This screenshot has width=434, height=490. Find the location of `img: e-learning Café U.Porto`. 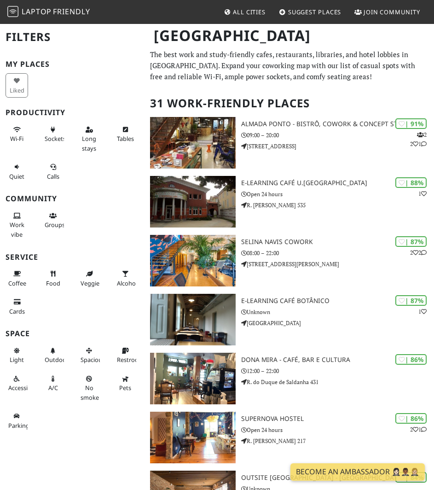

img: e-learning Café U.Porto is located at coordinates (193, 202).